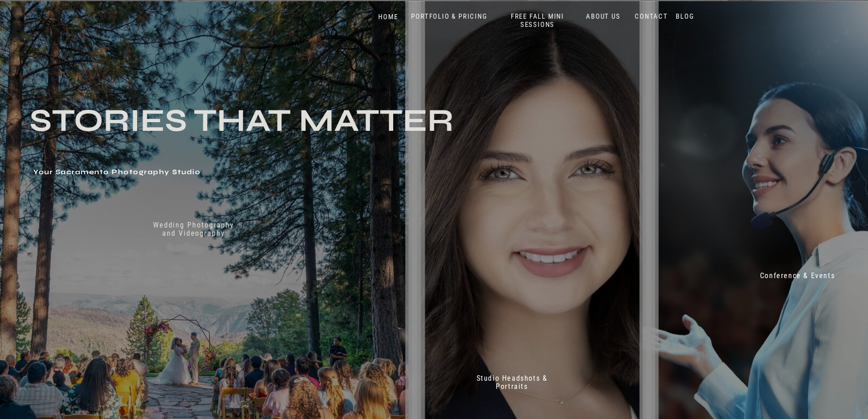 Image resolution: width=868 pixels, height=419 pixels. Describe the element at coordinates (202, 173) in the screenshot. I see `h1: Your Sacramento Photography Studio` at that location.